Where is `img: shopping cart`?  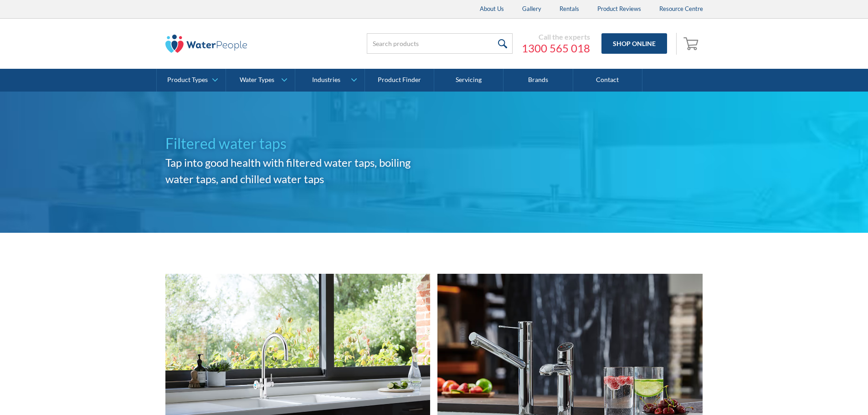
img: shopping cart is located at coordinates (692, 44).